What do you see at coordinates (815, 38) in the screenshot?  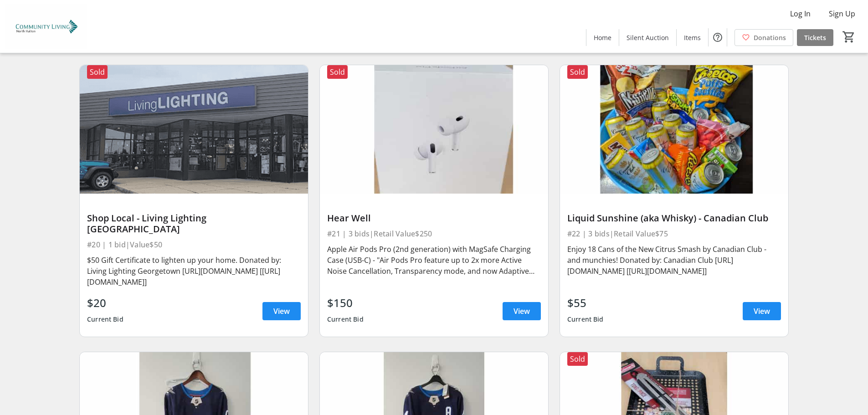 I see `span: Tickets` at bounding box center [815, 38].